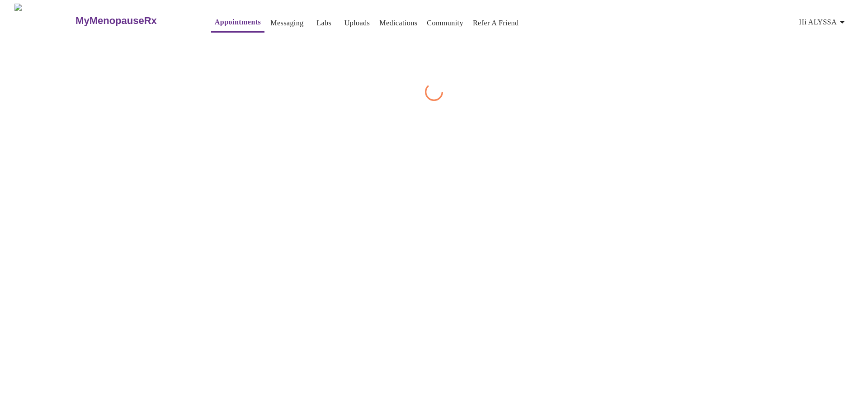 The height and width of the screenshot is (416, 868). I want to click on button: Refer a Friend, so click(496, 23).